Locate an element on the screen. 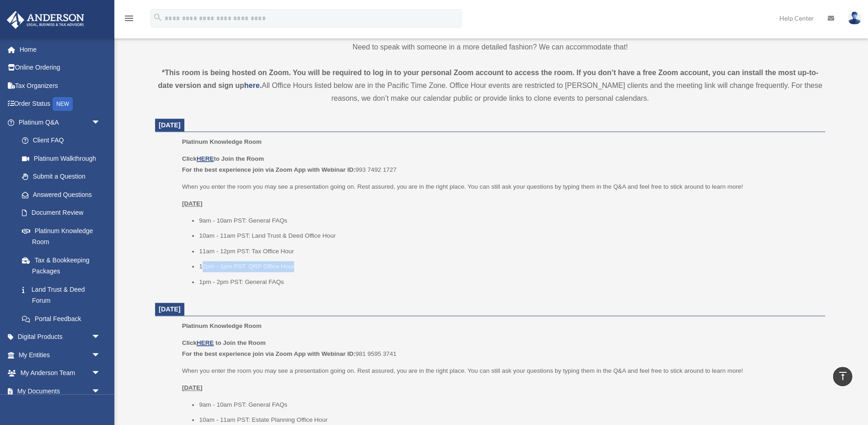 The image size is (868, 425). p: 993 7492 1727 is located at coordinates (500, 164).